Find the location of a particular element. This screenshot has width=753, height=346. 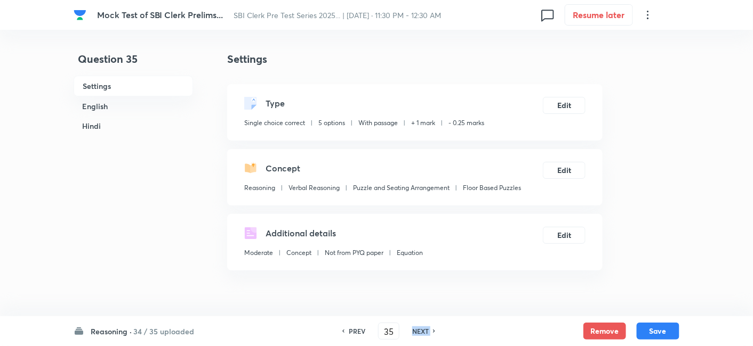

p: Puzzle and Seating Arrangement is located at coordinates (401, 188).